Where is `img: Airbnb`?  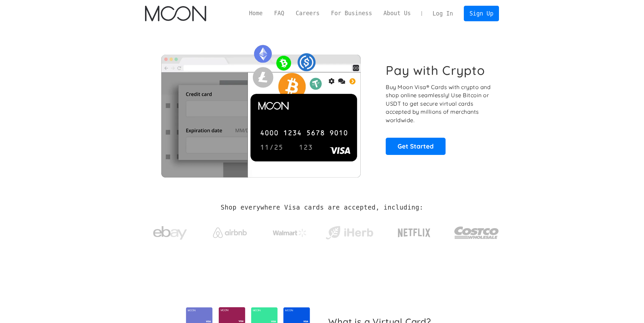
img: Airbnb is located at coordinates (230, 233).